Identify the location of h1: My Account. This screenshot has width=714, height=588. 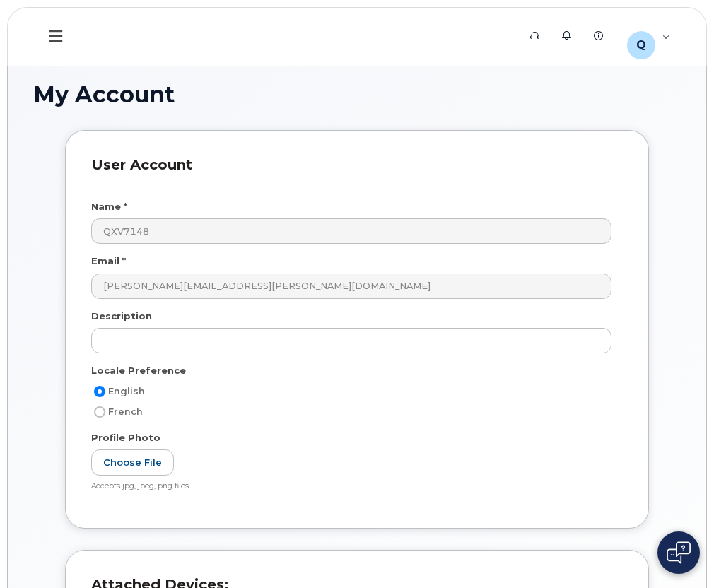
(357, 94).